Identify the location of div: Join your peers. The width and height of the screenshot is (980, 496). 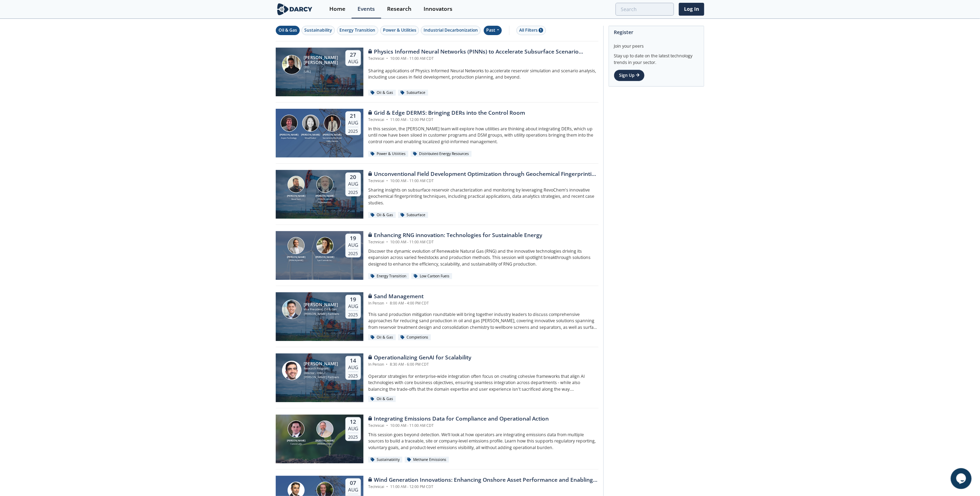
(656, 44).